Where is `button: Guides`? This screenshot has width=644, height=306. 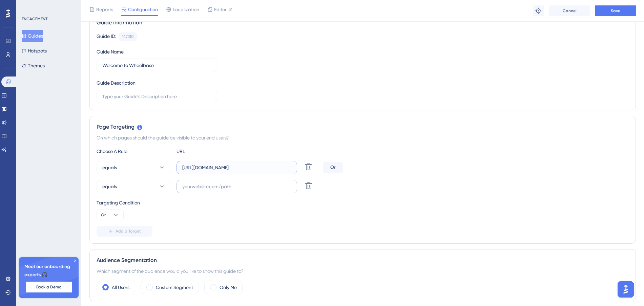
button: Guides is located at coordinates (32, 36).